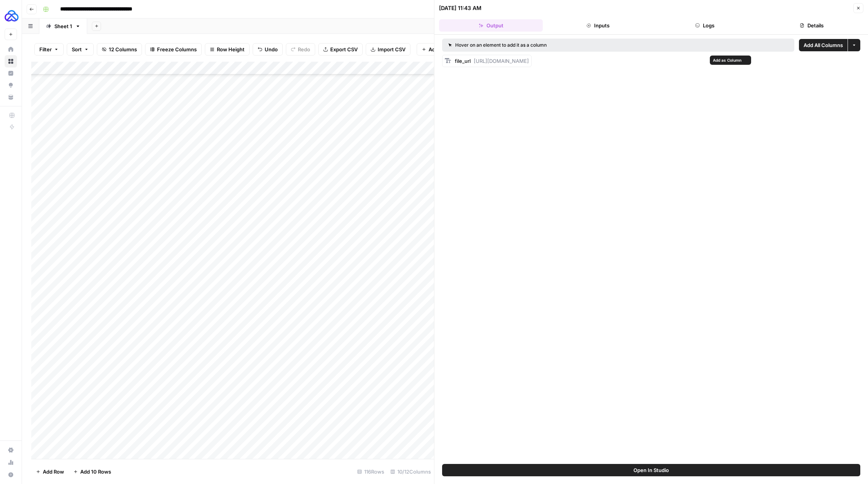  What do you see at coordinates (651, 470) in the screenshot?
I see `span: Open In Studio` at bounding box center [651, 470].